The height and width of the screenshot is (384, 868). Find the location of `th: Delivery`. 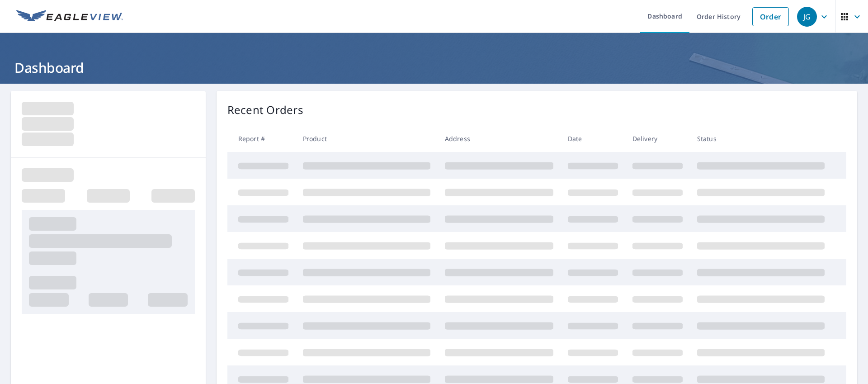

th: Delivery is located at coordinates (658, 138).